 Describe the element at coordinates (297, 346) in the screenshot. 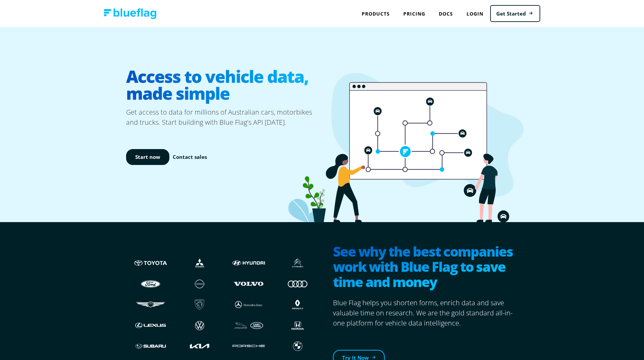

I see `img: BMW logo` at that location.